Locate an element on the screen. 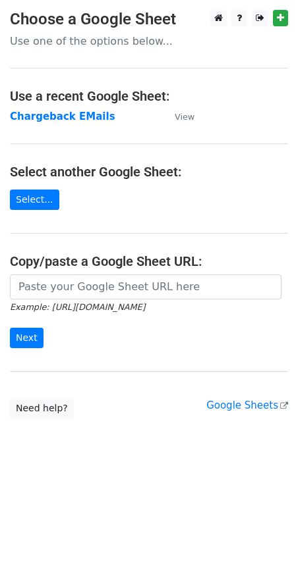 This screenshot has width=298, height=562. h4: Copy/paste a Google Sheet URL: is located at coordinates (149, 261).